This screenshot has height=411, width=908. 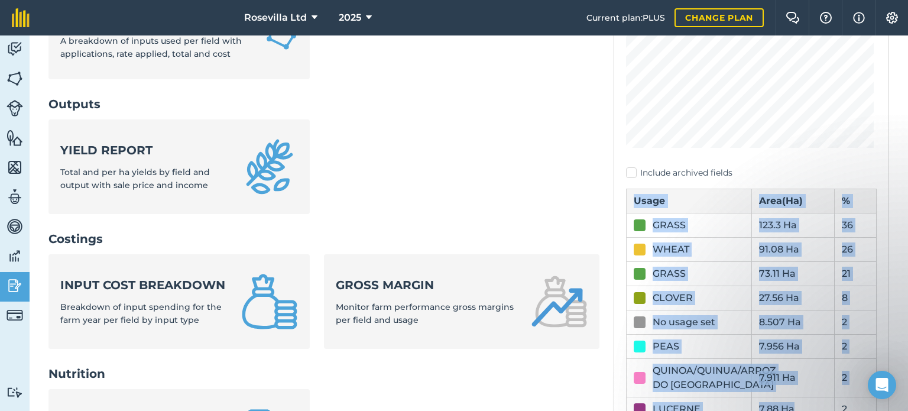 What do you see at coordinates (855, 273) in the screenshot?
I see `td: 21` at bounding box center [855, 273].